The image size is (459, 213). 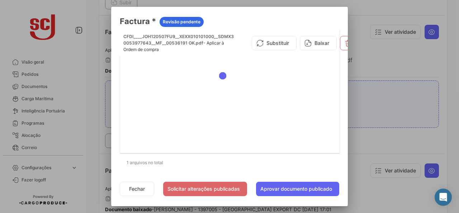 What do you see at coordinates (274, 43) in the screenshot?
I see `button: Substituir` at bounding box center [274, 43].